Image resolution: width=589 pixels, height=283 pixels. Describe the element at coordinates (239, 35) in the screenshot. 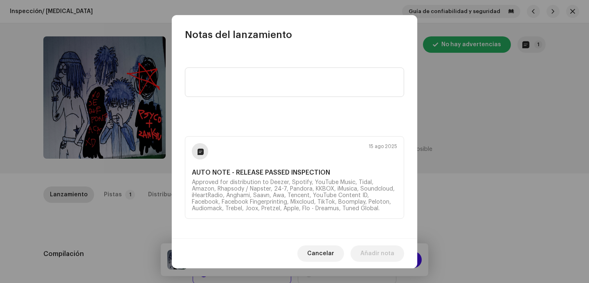

I see `span: Notas del lanzamiento` at that location.